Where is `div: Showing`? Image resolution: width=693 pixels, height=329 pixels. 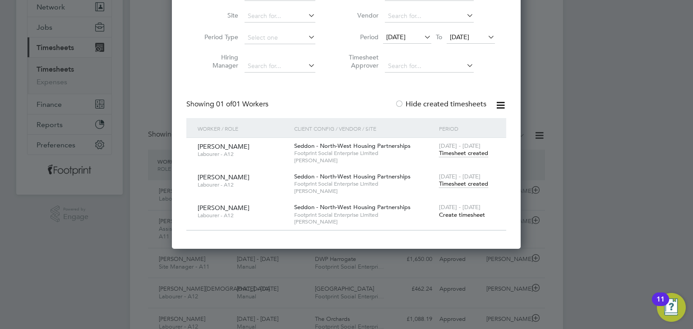 div: Showing is located at coordinates (228, 104).